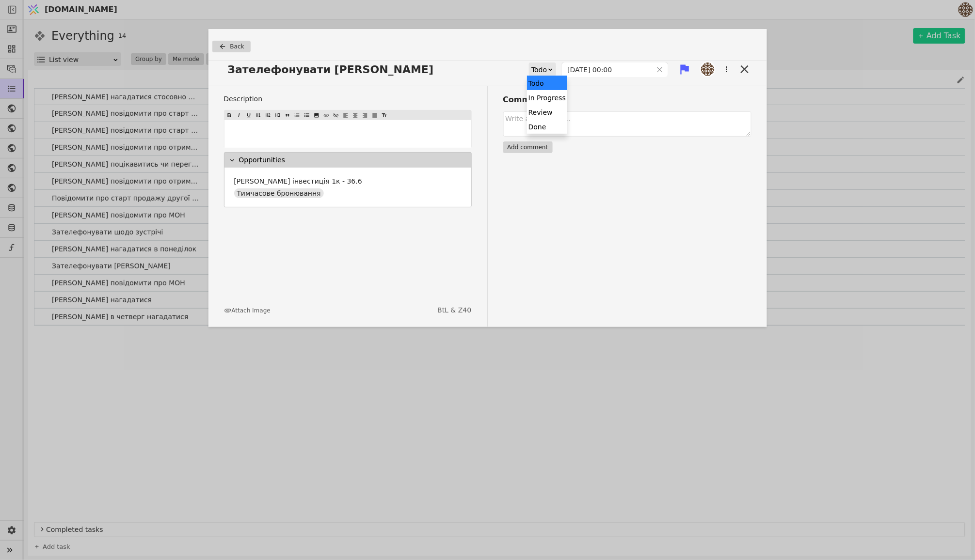 This screenshot has width=975, height=560. Describe the element at coordinates (659, 70) in the screenshot. I see `svg: close` at that location.